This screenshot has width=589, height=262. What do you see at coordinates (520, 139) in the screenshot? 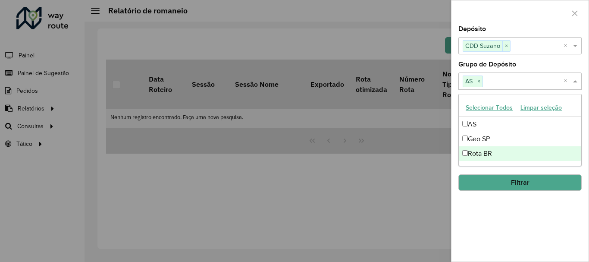
I see `div: Geo SP` at bounding box center [520, 139].